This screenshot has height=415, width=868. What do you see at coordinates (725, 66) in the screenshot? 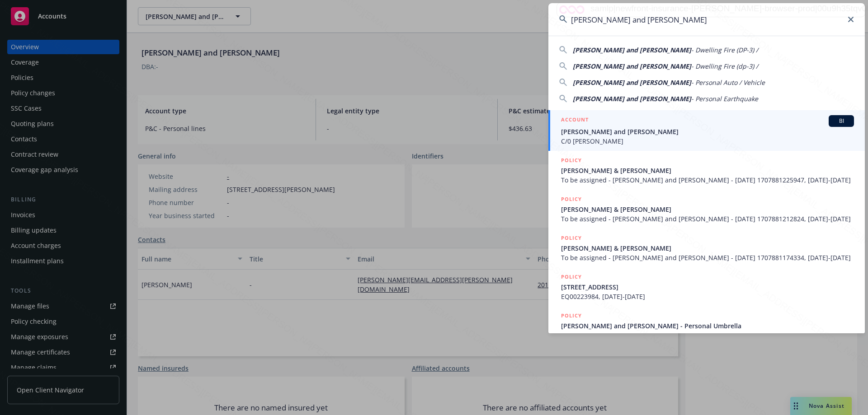
I see `span: - Dwelling Fire (dp-3) /` at bounding box center [725, 66].